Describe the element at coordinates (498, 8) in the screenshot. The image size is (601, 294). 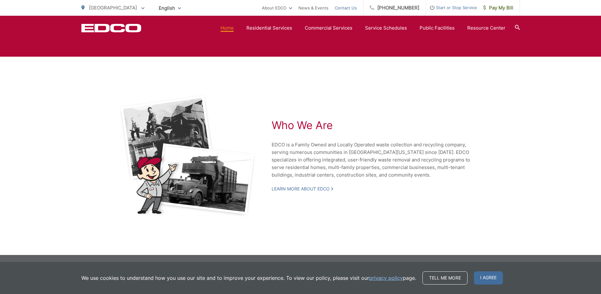
I see `span: Pay My Bill` at that location.